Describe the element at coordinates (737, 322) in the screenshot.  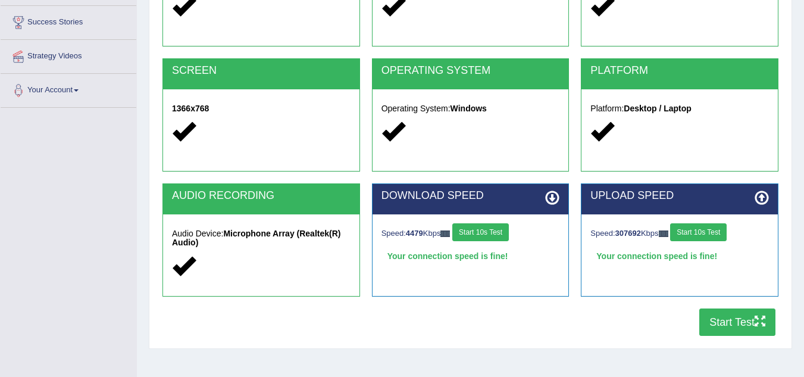
I see `button: Start Test` at that location.